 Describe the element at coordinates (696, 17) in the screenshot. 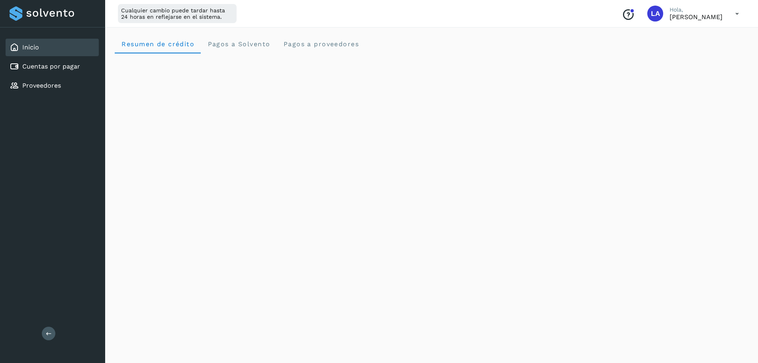

I see `p: Luis Alfonso García Lugo` at that location.